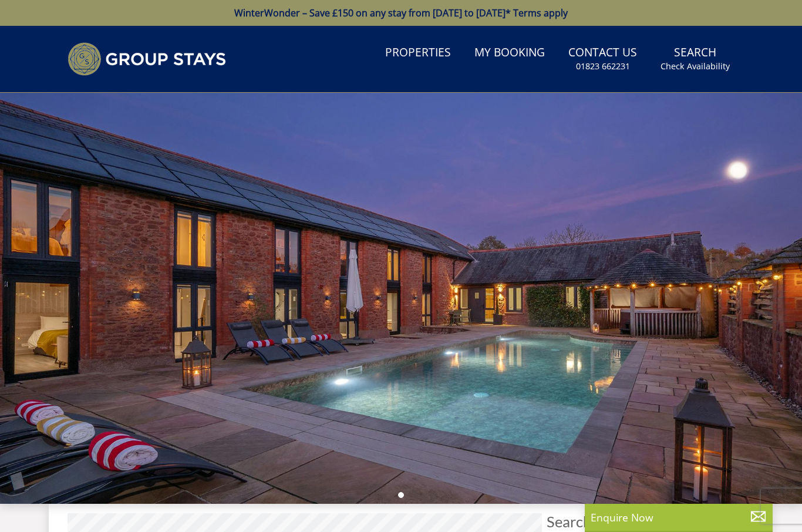 This screenshot has width=802, height=532. What do you see at coordinates (679, 517) in the screenshot?
I see `p: Enquire Now` at bounding box center [679, 517].